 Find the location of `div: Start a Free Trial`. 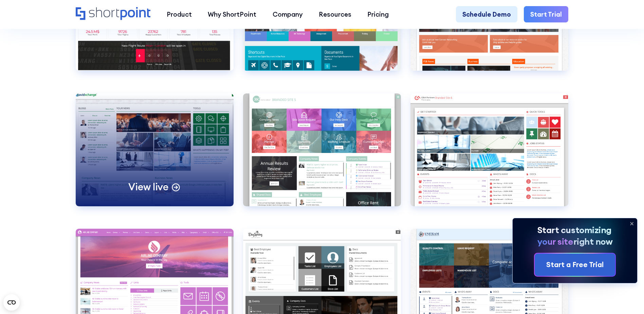

div: Start a Free Trial is located at coordinates (575, 265).